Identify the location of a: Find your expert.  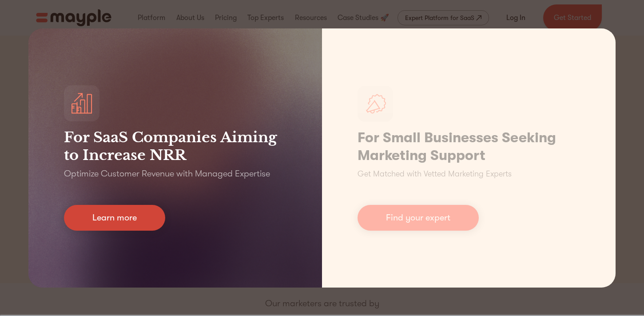
(418, 218).